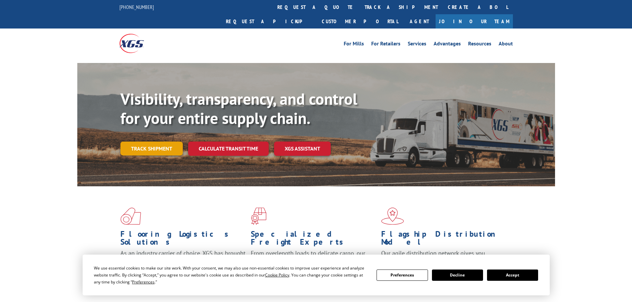  Describe the element at coordinates (513, 276) in the screenshot. I see `button: Accept` at that location.